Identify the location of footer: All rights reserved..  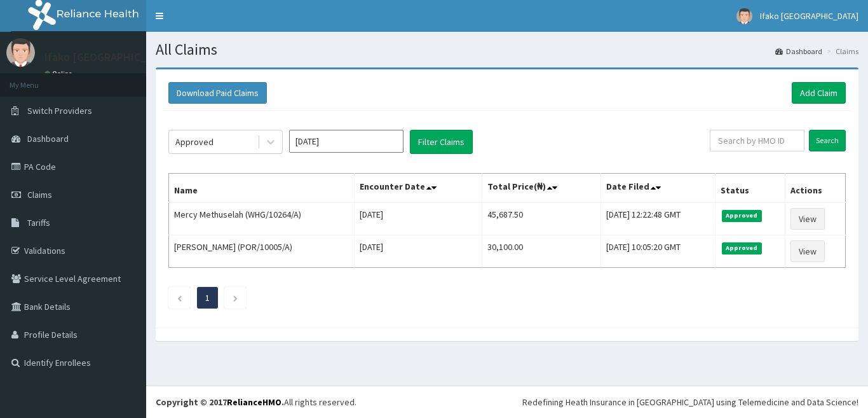
(507, 401).